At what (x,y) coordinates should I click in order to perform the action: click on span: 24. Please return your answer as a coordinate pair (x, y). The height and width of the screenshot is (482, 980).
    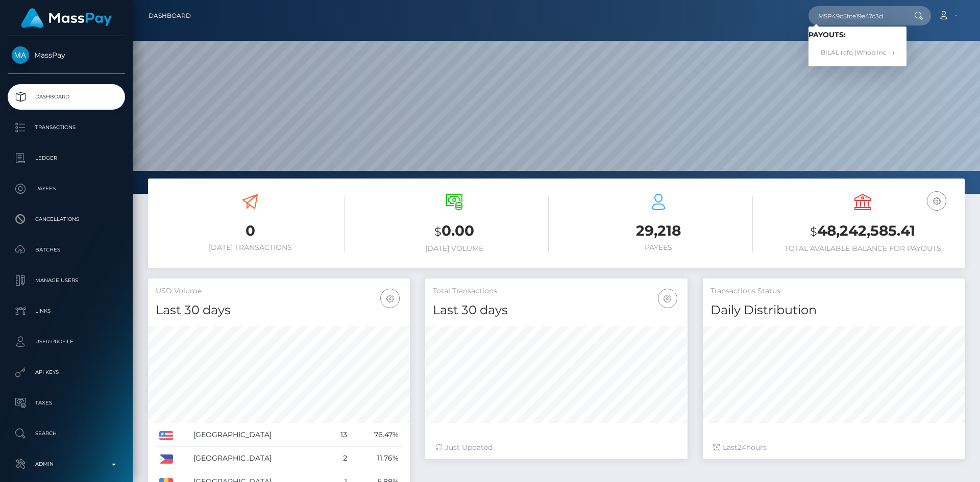
    Looking at the image, I should click on (742, 447).